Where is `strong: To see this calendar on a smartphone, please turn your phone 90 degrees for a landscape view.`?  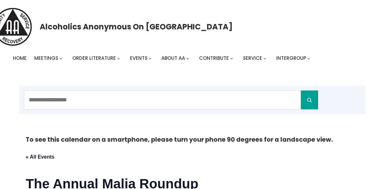
strong: To see this calendar on a smartphone, please turn your phone 90 degrees for a landscape view. is located at coordinates (179, 140).